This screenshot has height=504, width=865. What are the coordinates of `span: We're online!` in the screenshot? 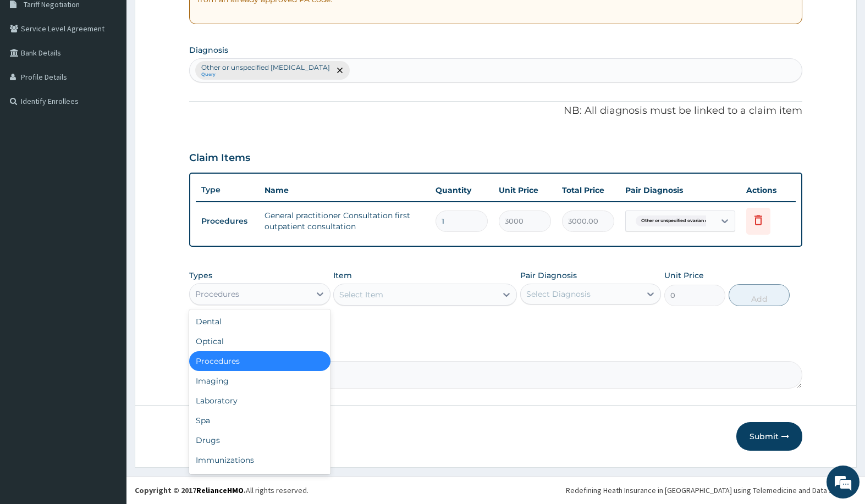 It's located at (107, 194).